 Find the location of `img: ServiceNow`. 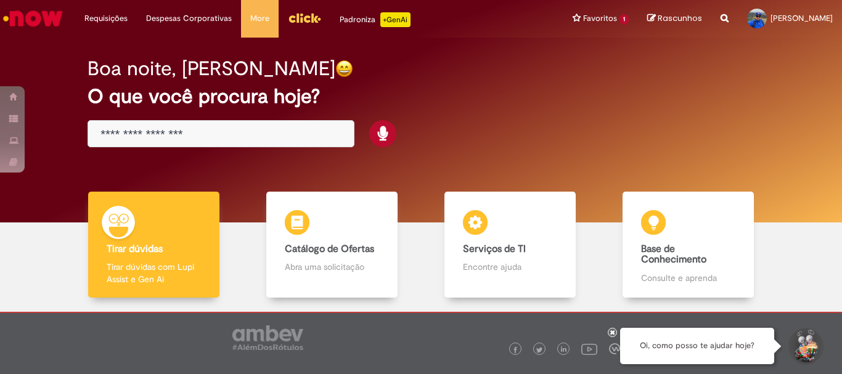

img: ServiceNow is located at coordinates (33, 18).